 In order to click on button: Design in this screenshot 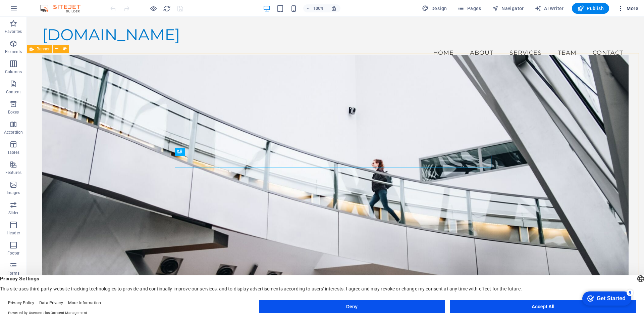, I will do `click(435, 8)`.